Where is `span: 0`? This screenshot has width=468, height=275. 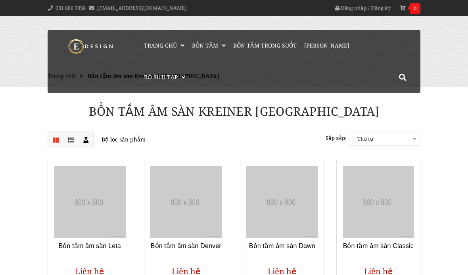 span: 0 is located at coordinates (415, 8).